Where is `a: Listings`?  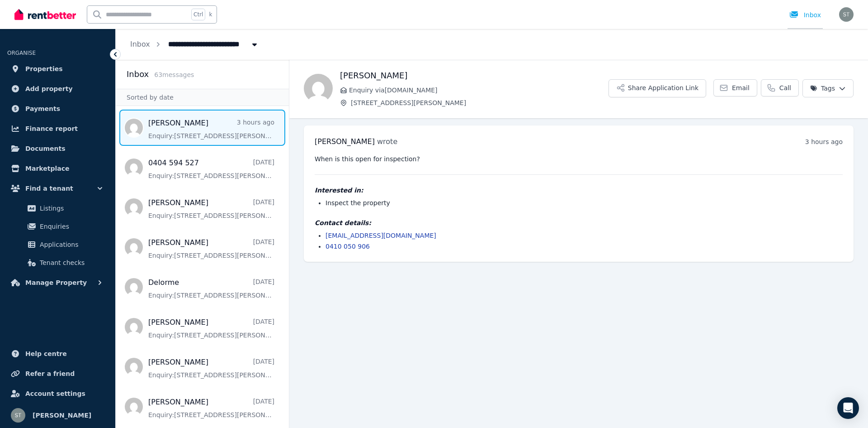 a: Listings is located at coordinates (57, 208).